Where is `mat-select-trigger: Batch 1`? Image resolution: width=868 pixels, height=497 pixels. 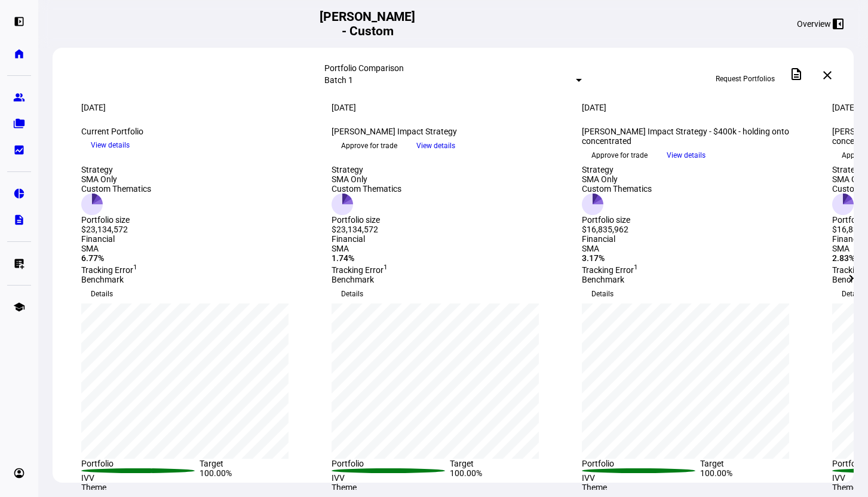
mat-select-trigger: Batch 1 is located at coordinates (339, 80).